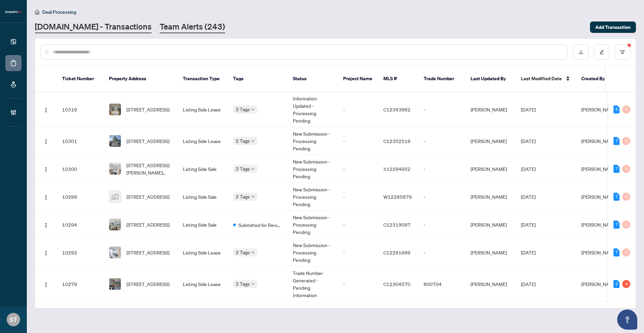 This screenshot has width=644, height=333. Describe the element at coordinates (581, 52) in the screenshot. I see `span: download` at that location.